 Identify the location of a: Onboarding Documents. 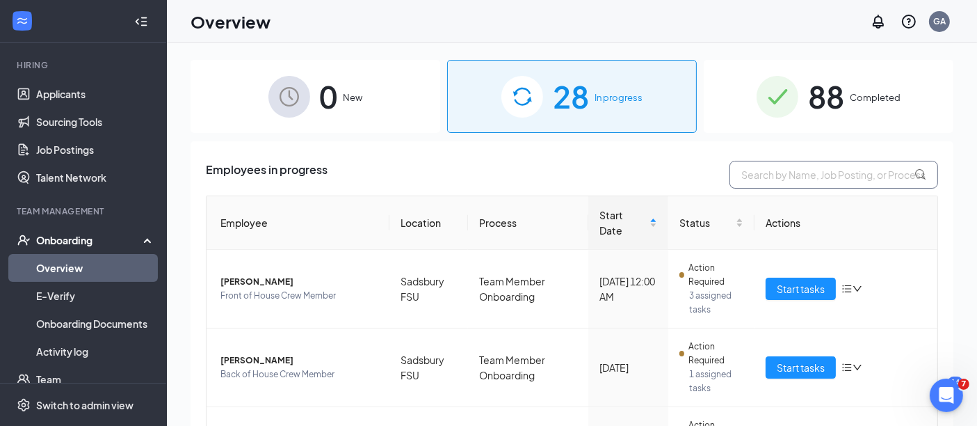
(95, 323).